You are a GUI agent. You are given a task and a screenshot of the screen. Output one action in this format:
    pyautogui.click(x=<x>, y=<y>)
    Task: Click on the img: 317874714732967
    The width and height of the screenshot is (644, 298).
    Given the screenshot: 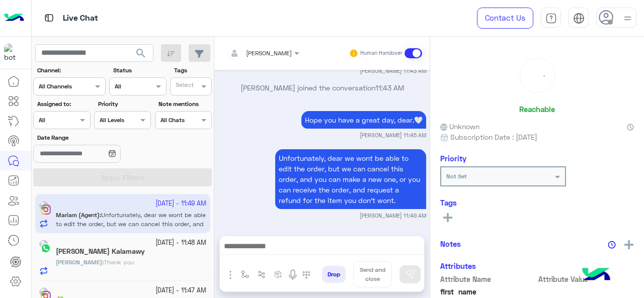 What is the action you would take?
    pyautogui.click(x=13, y=53)
    